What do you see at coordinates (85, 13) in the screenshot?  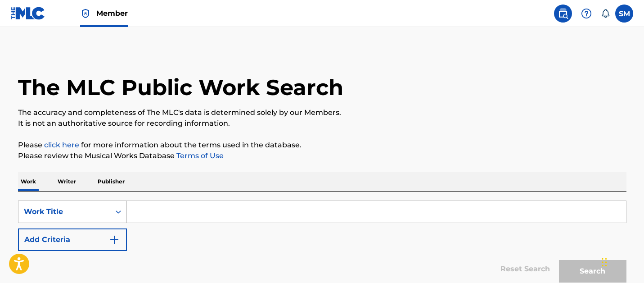 I see `img: Top Rightsholder` at bounding box center [85, 13].